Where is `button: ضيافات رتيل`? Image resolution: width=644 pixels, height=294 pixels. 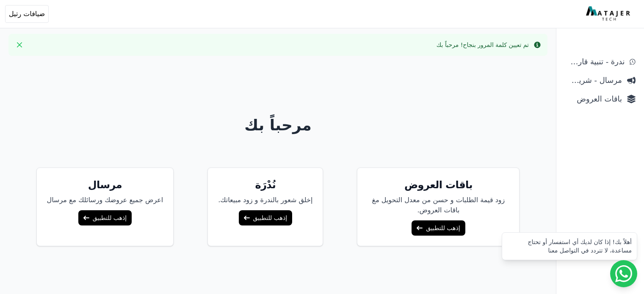 button: ضيافات رتيل is located at coordinates (27, 14).